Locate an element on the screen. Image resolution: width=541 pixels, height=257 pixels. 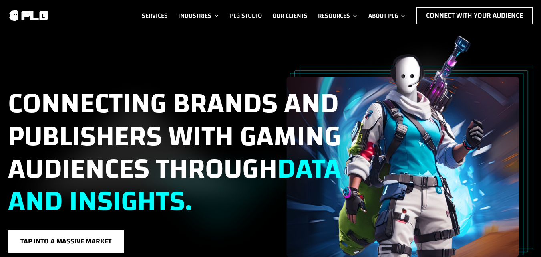
a: Services is located at coordinates (155, 16).